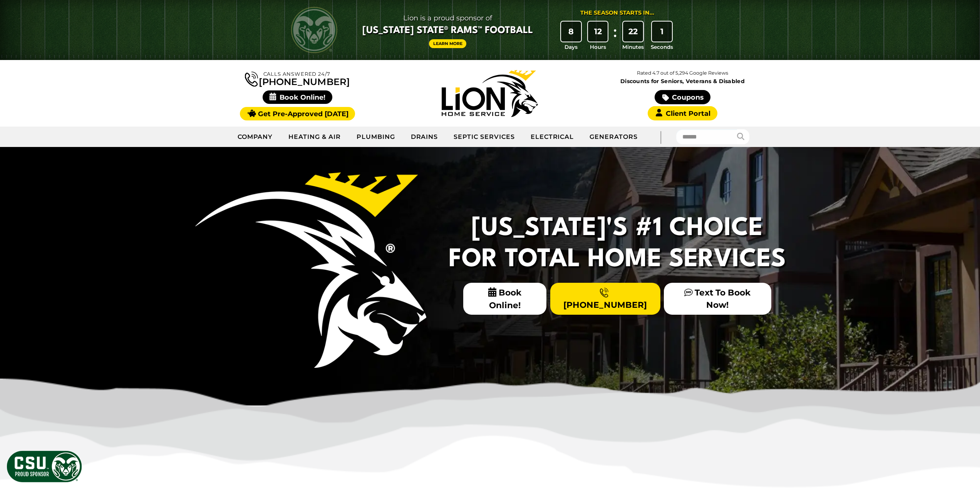  Describe the element at coordinates (314, 137) in the screenshot. I see `a: Heating & Air` at that location.